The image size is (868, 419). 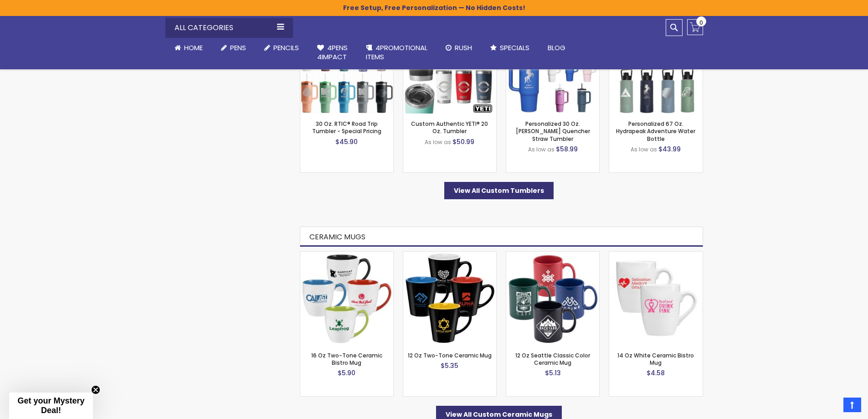 What do you see at coordinates (347, 373) in the screenshot?
I see `span: $5.90` at bounding box center [347, 373].